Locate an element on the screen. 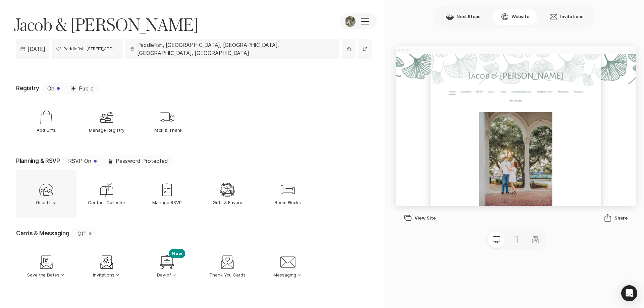 The width and height of the screenshot is (644, 308). a: Schedule is located at coordinates (141, 76).